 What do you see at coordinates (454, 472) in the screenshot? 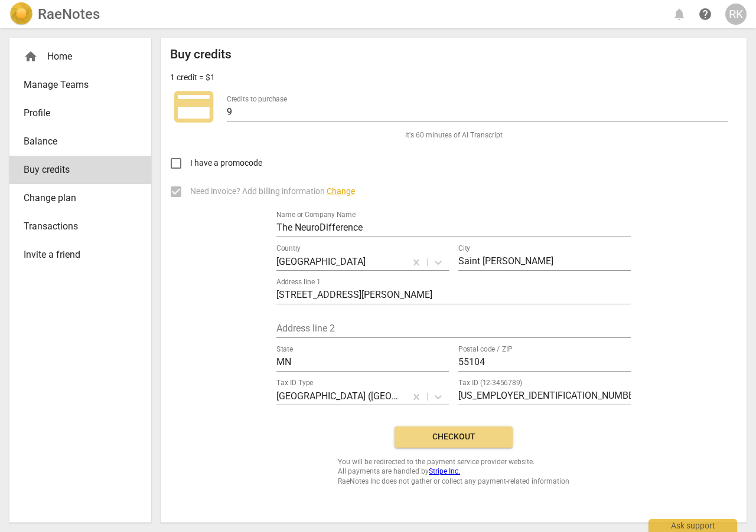
I see `span: You will be redirected to the payment service provider website. All payments are handled by RaeNo...` at bounding box center [454, 472].